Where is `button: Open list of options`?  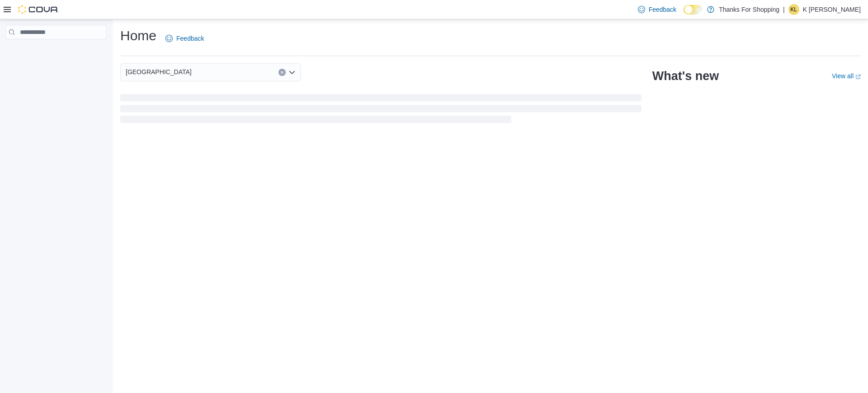 button: Open list of options is located at coordinates (292, 72).